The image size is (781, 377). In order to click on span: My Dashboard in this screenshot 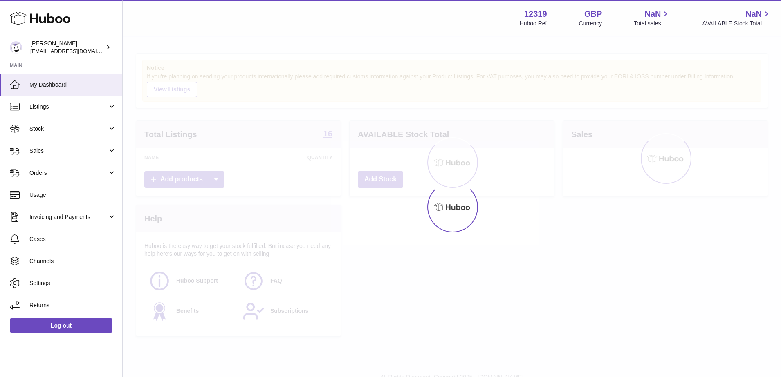, I will do `click(73, 85)`.